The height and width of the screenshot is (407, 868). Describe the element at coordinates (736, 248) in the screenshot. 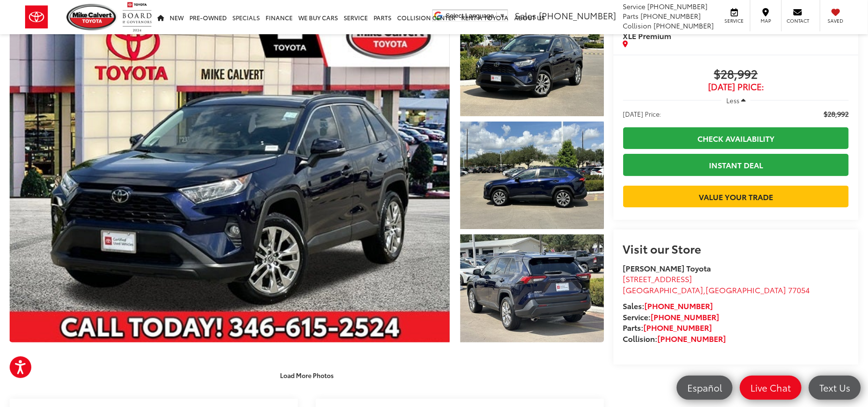

I see `h2: Visit our Store` at that location.